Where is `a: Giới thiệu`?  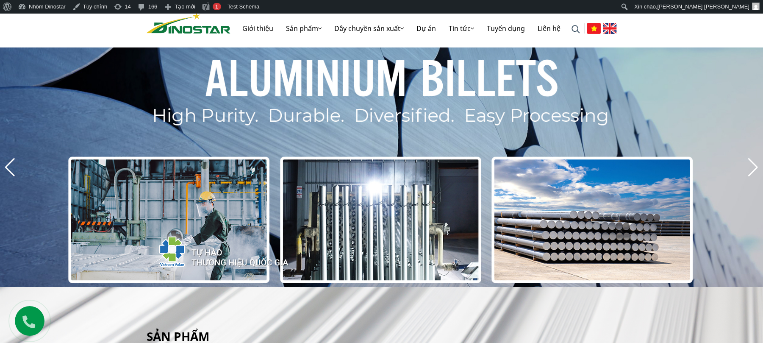
a: Giới thiệu is located at coordinates (257, 28).